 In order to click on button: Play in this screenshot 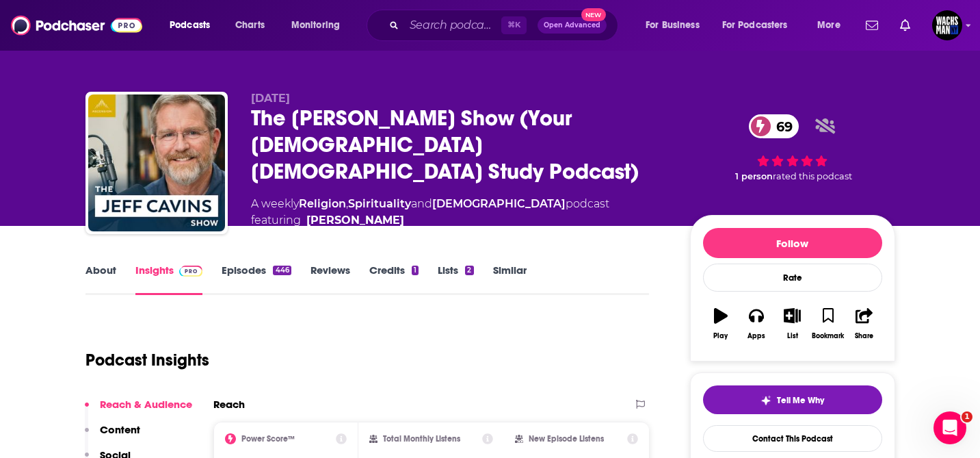, I will do `click(721, 324)`.